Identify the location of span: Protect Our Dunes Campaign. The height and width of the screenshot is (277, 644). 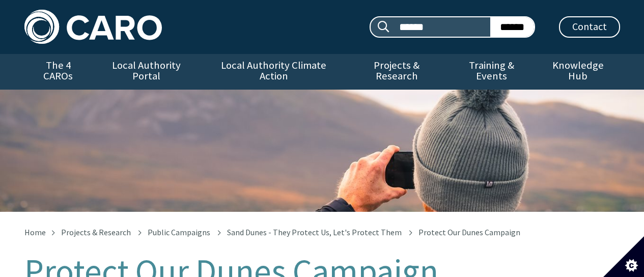
(469, 232).